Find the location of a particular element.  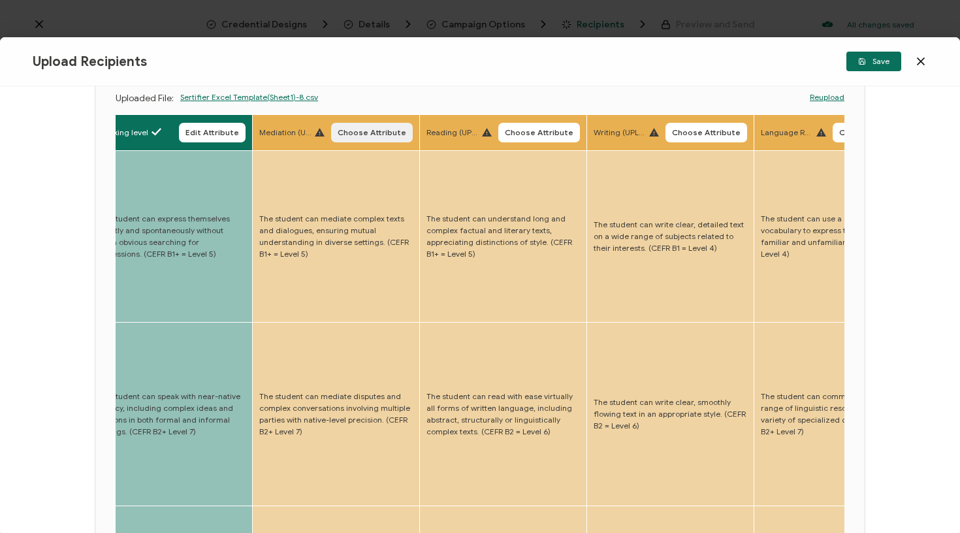

span: Reading (UPLOAD) is located at coordinates (453, 133).